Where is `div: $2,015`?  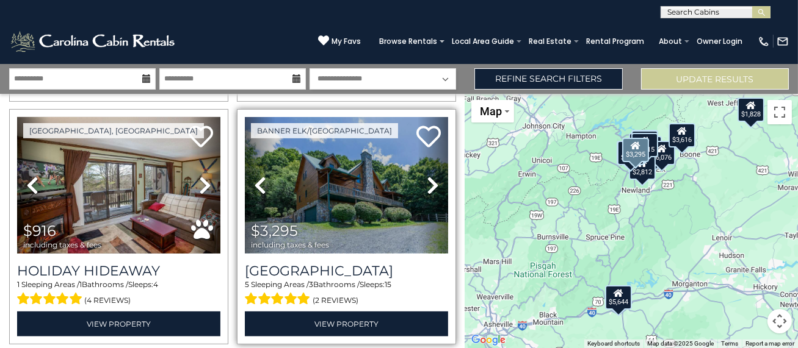 div: $2,015 is located at coordinates (644, 145).